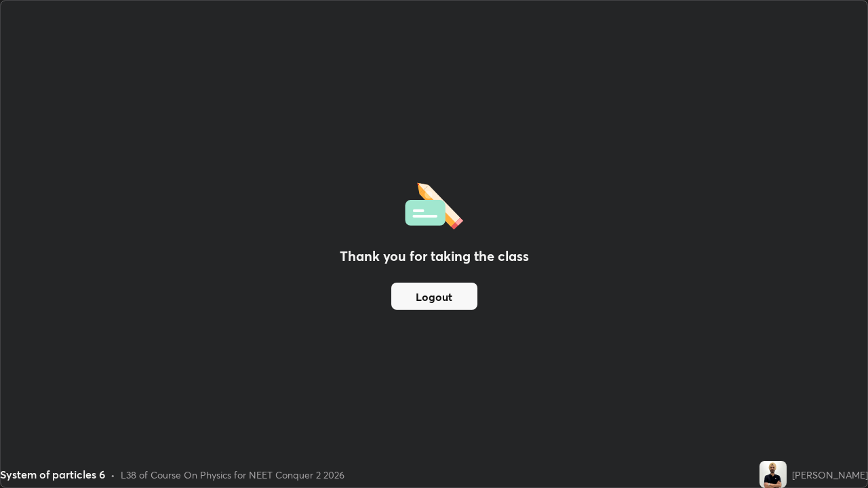 This screenshot has width=868, height=488. What do you see at coordinates (434, 296) in the screenshot?
I see `button: Logout` at bounding box center [434, 296].